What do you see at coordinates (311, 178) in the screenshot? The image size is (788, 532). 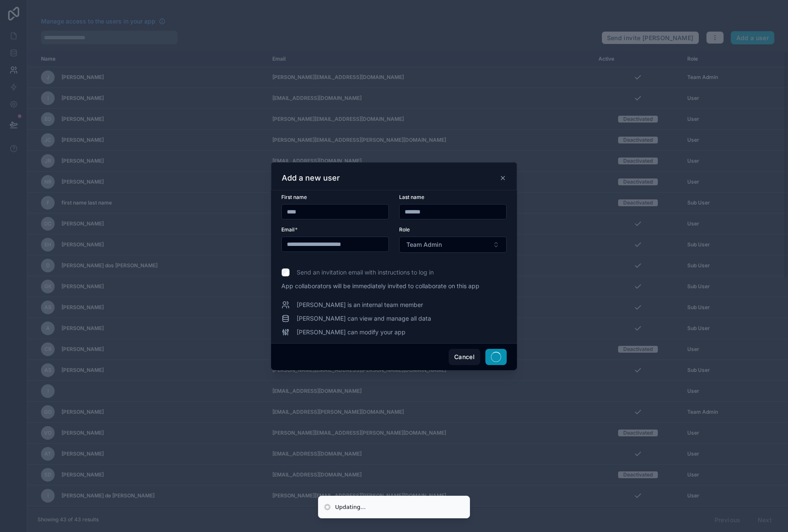 I see `h3: Add a new user` at bounding box center [311, 178].